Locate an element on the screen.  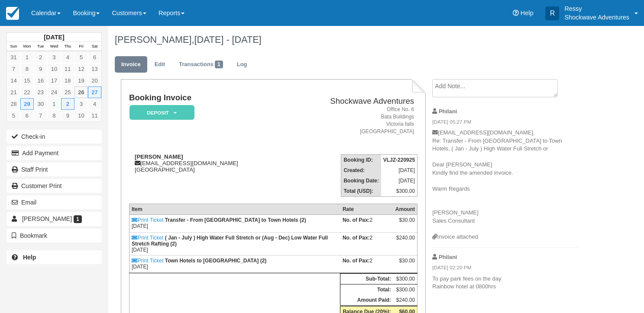
a: 31 is located at coordinates (14, 57).